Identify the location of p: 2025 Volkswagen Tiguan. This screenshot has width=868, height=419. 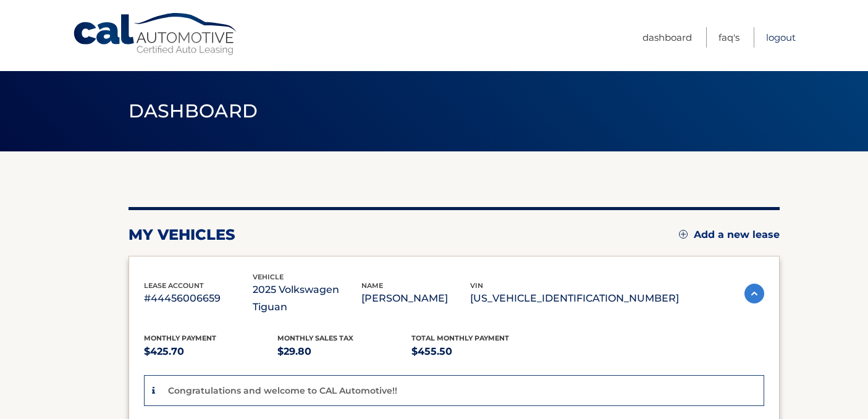
(307, 298).